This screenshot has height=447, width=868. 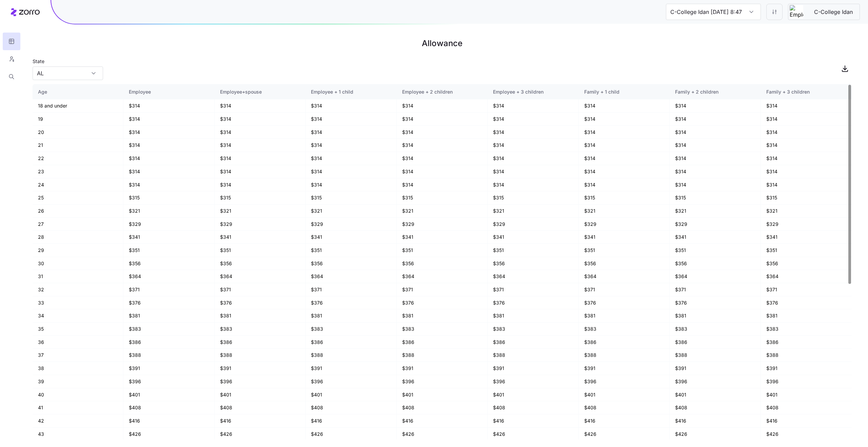 I want to click on td: 23, so click(x=78, y=172).